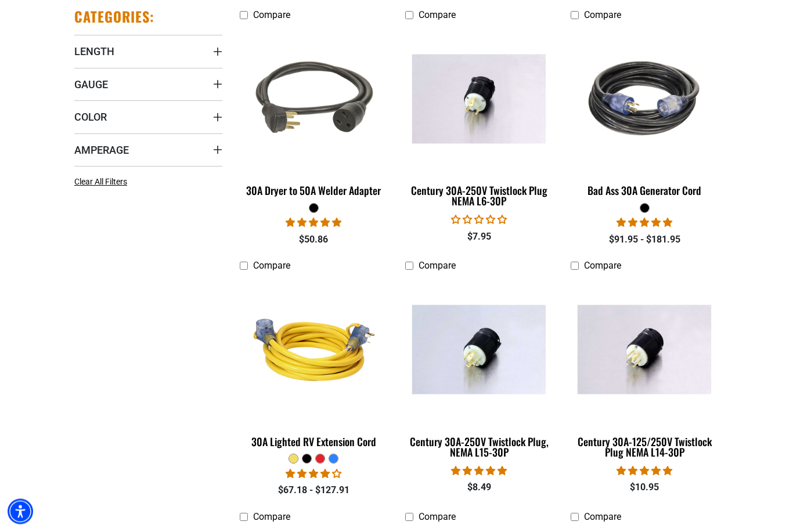 This screenshot has height=532, width=793. Describe the element at coordinates (148, 117) in the screenshot. I see `summary: Color` at that location.